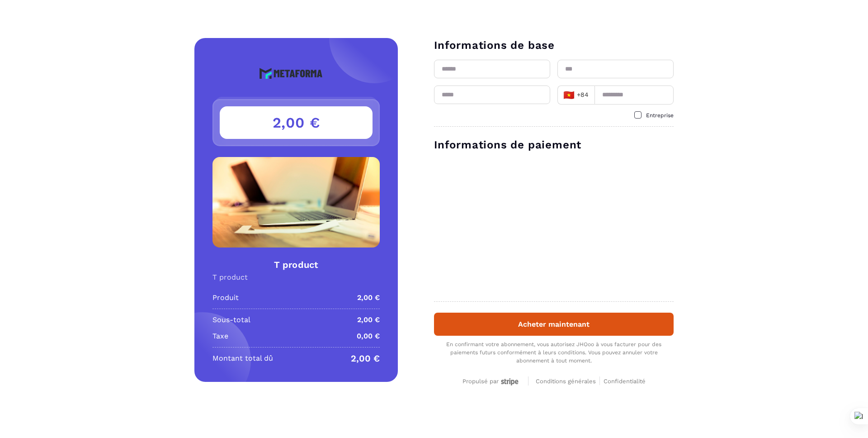 This screenshot has height=438, width=868. I want to click on h3: 2,00 €, so click(296, 122).